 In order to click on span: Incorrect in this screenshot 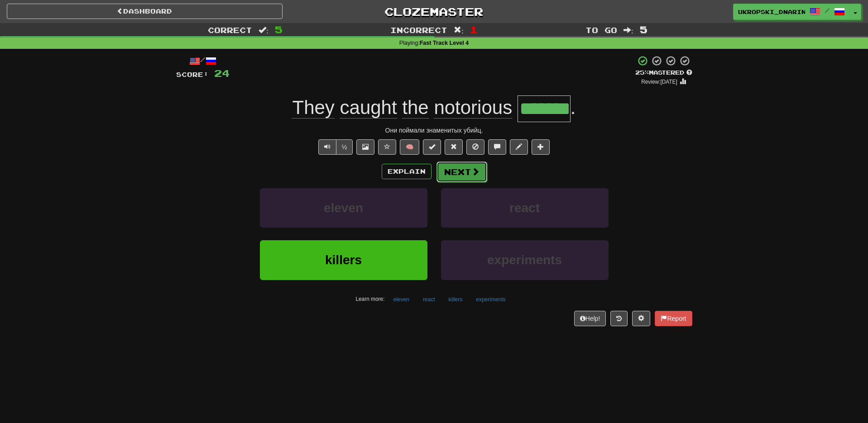, I will do `click(419, 30)`.